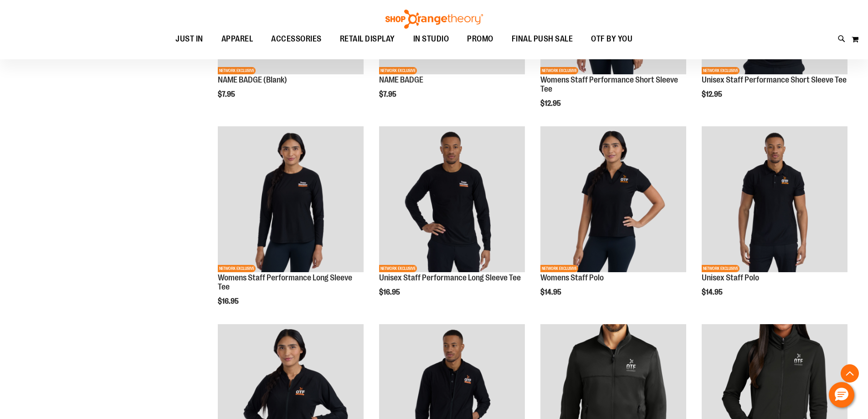 The image size is (868, 419). I want to click on a: Unisex Staff Performance Long Sleeve TeeNETWORK EXCLUSIVE, so click(452, 200).